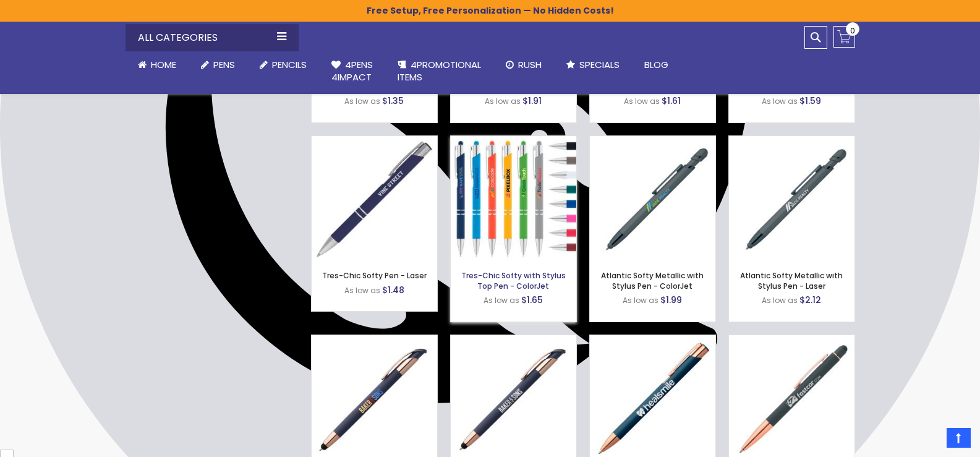 The image size is (980, 457). I want to click on span: $1.59, so click(810, 101).